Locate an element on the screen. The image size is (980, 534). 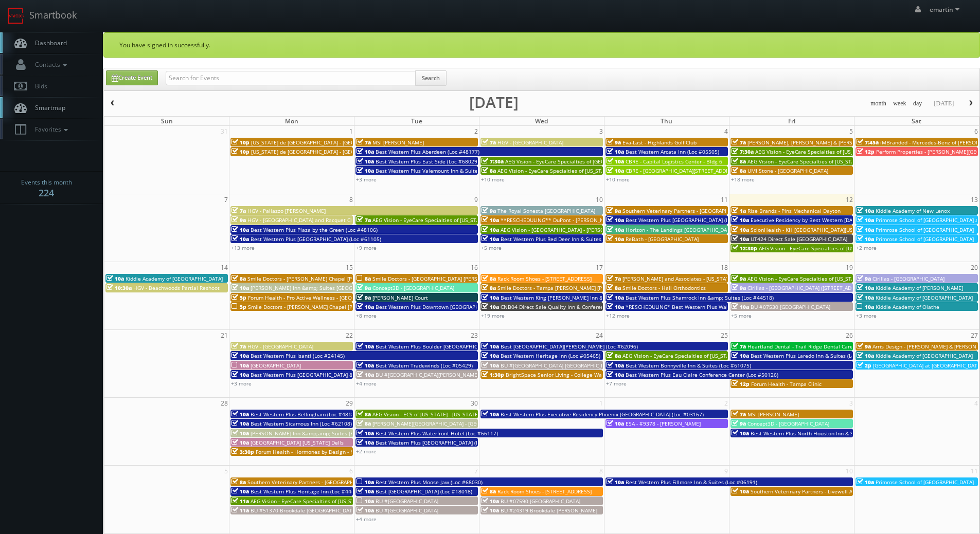
span: Eva-Last - Highlands Golf Club is located at coordinates (659, 142).